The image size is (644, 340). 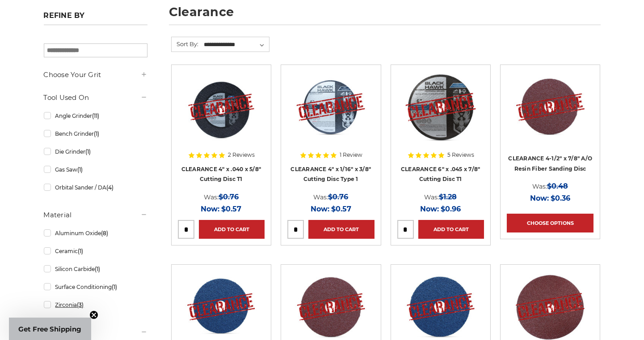 What do you see at coordinates (331, 114) in the screenshot?
I see `a: CLEARANCE 4" x 1/16" x 3/8" Cutting Disc` at bounding box center [331, 114].